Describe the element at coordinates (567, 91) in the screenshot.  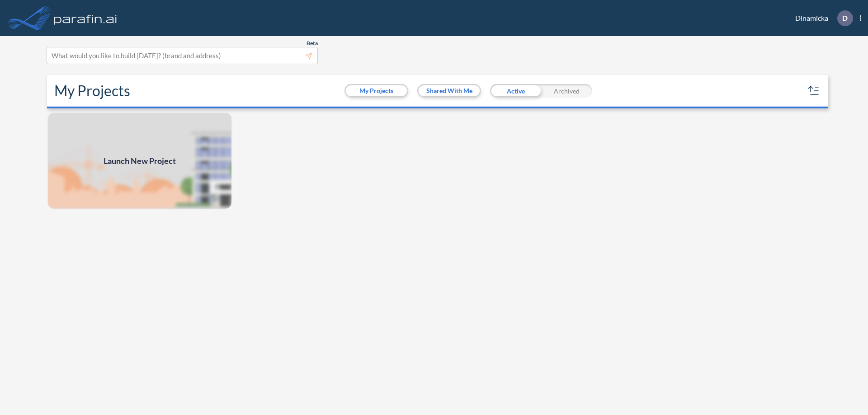
I see `div: Archived` at that location.